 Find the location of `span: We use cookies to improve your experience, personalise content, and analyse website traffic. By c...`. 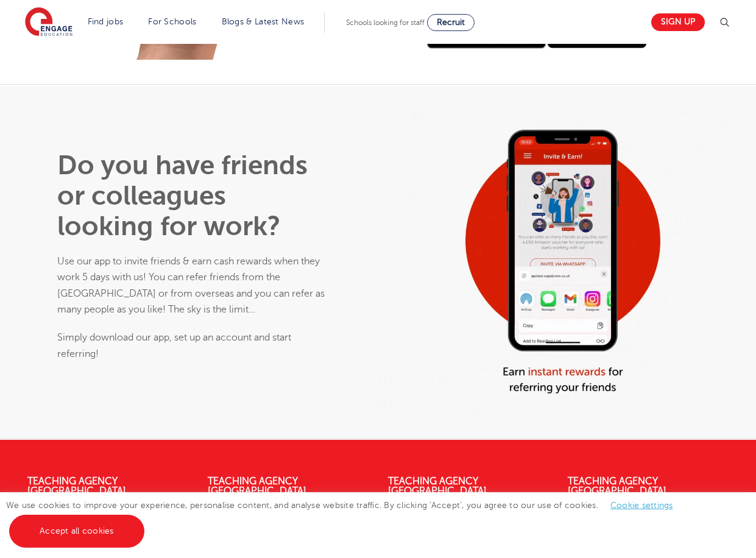

span: We use cookies to improve your experience, personalise content, and analyse website traffic. By c... is located at coordinates (345, 518).